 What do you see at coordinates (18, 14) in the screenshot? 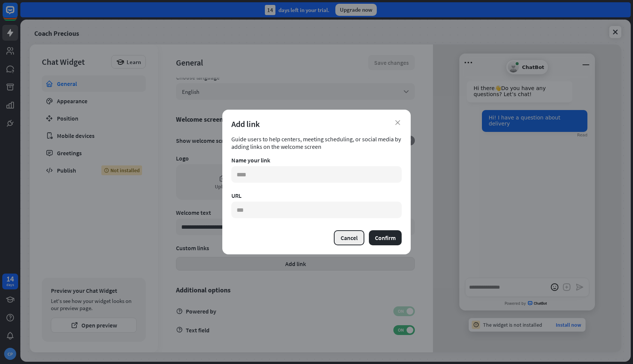
I see `button: Open LiveChat chat widget` at bounding box center [18, 14].